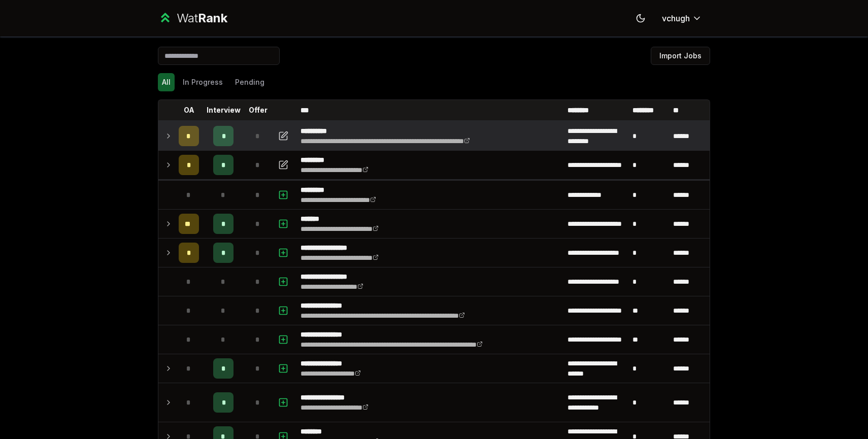  Describe the element at coordinates (250, 82) in the screenshot. I see `button: Pending` at that location.